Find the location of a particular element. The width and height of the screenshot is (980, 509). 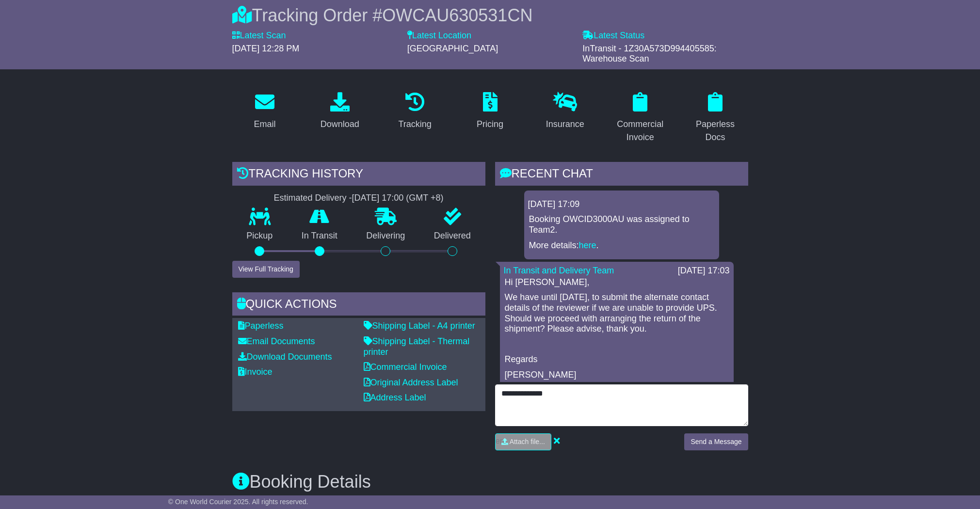

a: Address Label is located at coordinates (394, 398).